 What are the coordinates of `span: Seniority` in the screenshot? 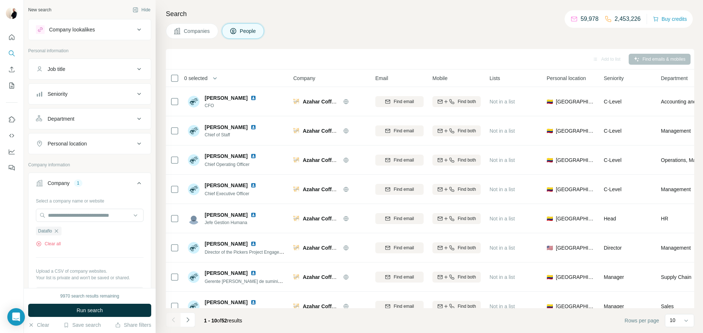 It's located at (613, 78).